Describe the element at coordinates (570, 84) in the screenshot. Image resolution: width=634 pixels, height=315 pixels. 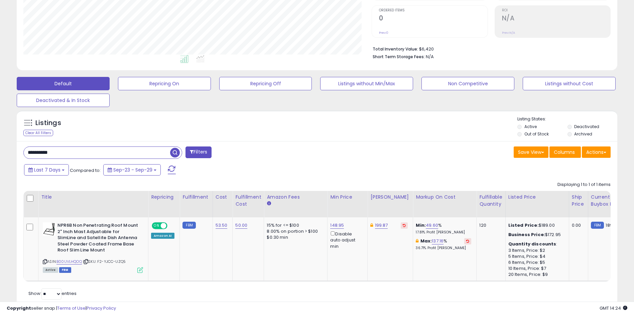
I see `button: Listings without Cost` at that location.